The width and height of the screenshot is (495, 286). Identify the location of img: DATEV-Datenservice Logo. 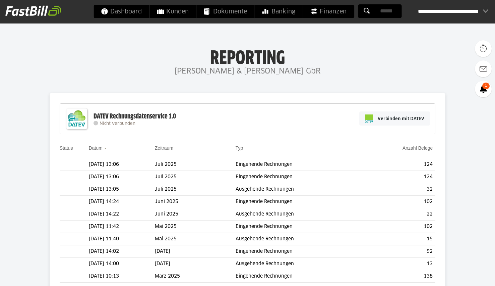
(77, 119).